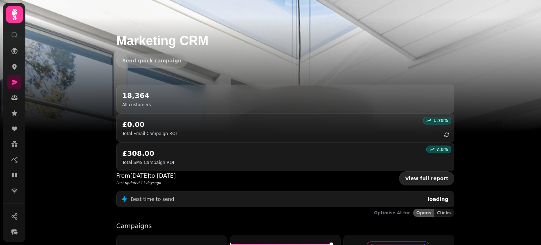 The image size is (541, 245). Describe the element at coordinates (136, 95) in the screenshot. I see `h2: 18,364` at that location.